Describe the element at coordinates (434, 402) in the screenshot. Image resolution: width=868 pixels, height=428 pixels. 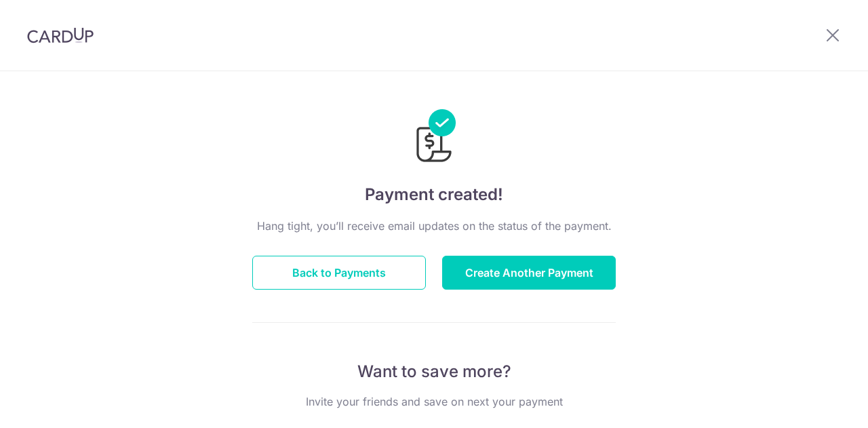
I see `p: Invite your friends and save on next your payment` at that location.